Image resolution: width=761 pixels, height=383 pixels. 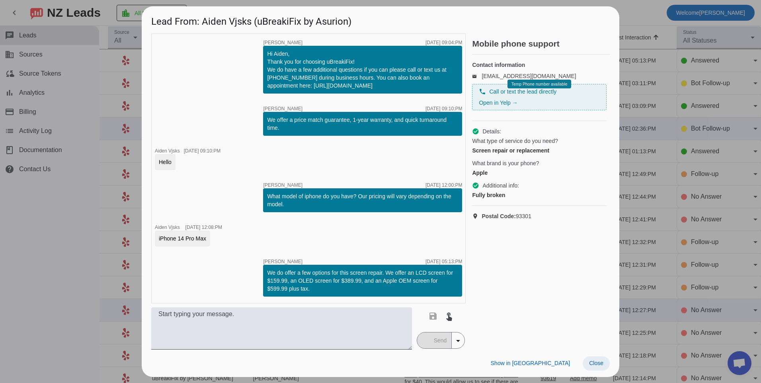 I want to click on div: Fully broken, so click(x=540, y=195).